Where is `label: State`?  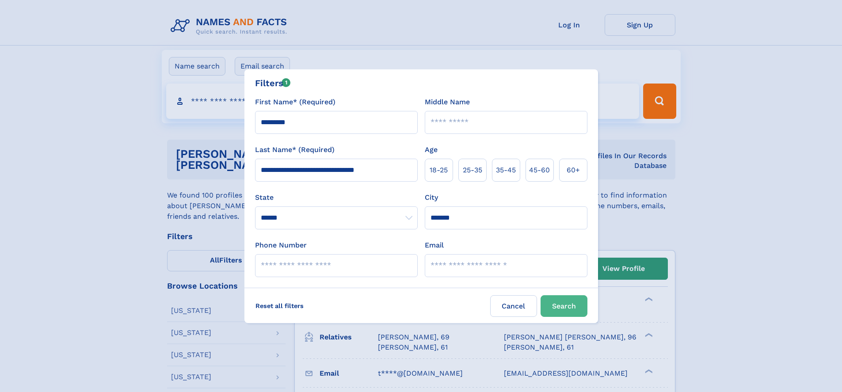
label: State is located at coordinates (336, 198).